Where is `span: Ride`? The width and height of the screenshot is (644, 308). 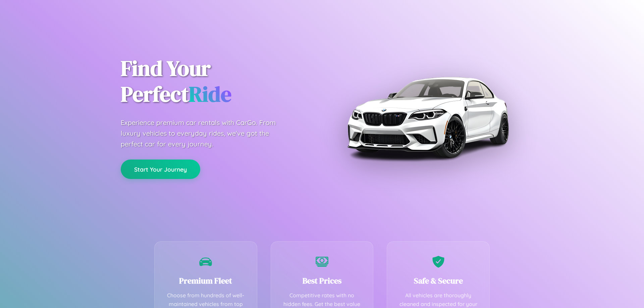 span: Ride is located at coordinates (210, 94).